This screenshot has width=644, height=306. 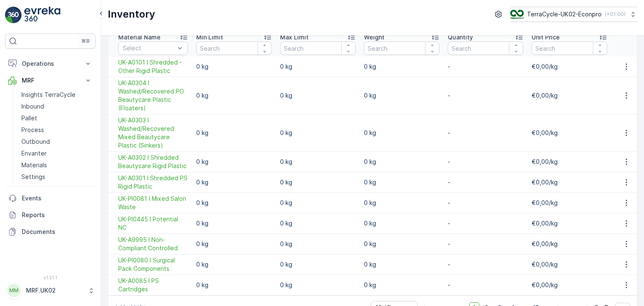 What do you see at coordinates (50, 291) in the screenshot?
I see `button: MMMRF.UK02` at bounding box center [50, 291].